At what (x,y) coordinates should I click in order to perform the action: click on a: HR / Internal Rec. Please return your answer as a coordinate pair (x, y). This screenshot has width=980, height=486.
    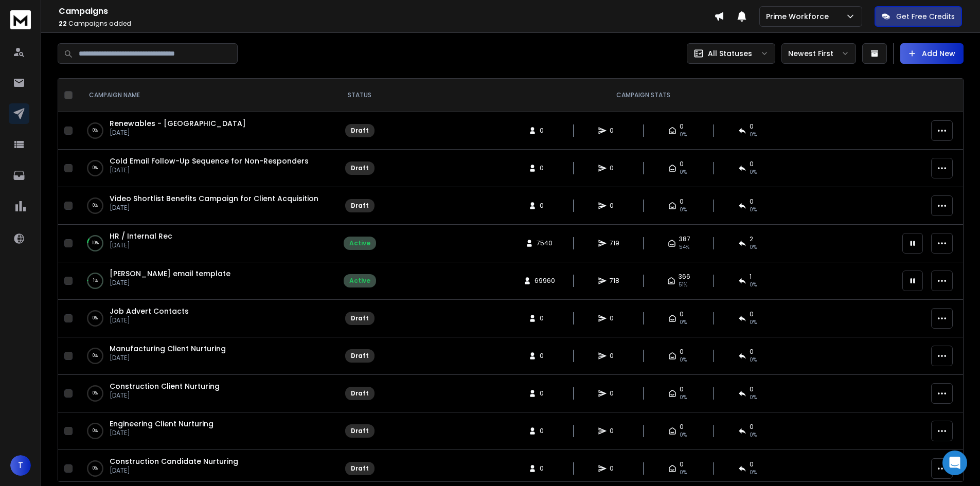
    Looking at the image, I should click on (141, 236).